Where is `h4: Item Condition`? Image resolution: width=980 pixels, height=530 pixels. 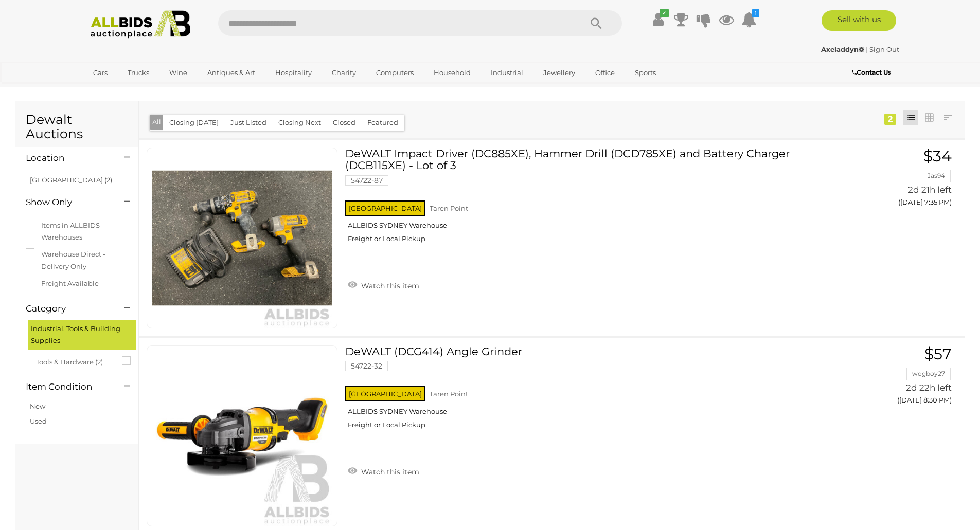 h4: Item Condition is located at coordinates (67, 387).